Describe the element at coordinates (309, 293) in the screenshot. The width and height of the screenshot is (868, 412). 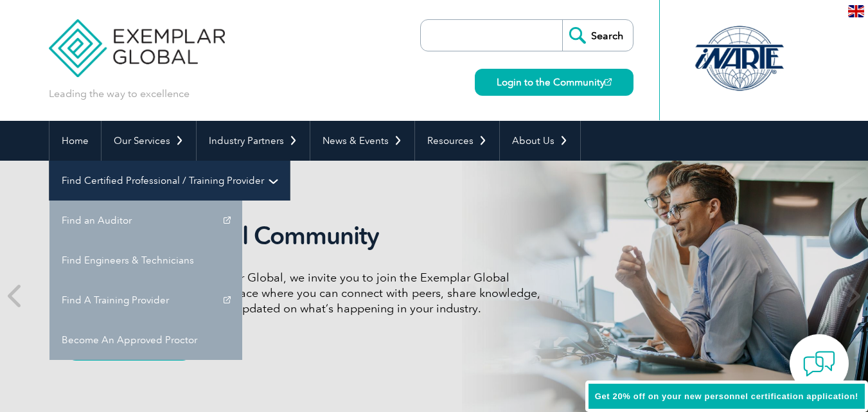
I see `p: As a valued member of Exemplar Global, we invite you to join the Exemplar Global Community—a fun,...` at that location.